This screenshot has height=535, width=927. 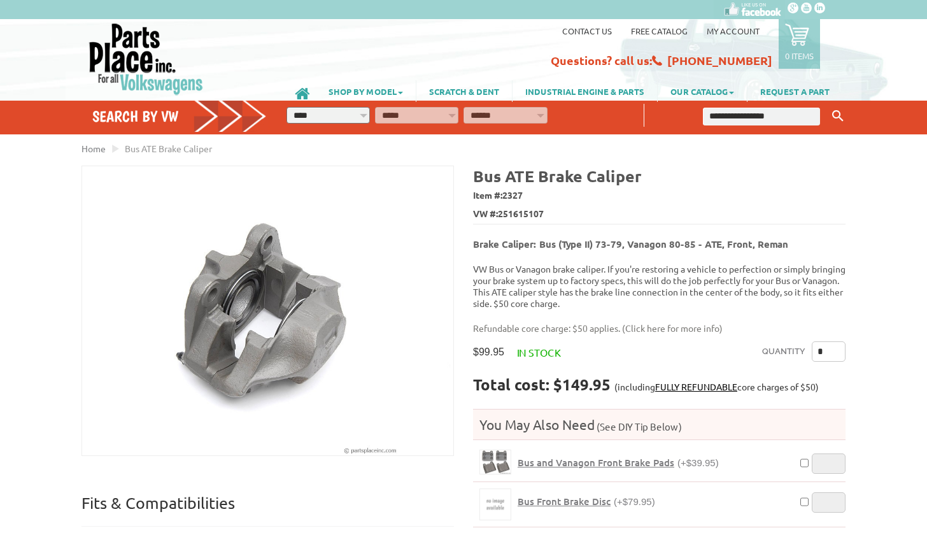 I want to click on img: Bus Front Brake Disc, so click(x=496, y=504).